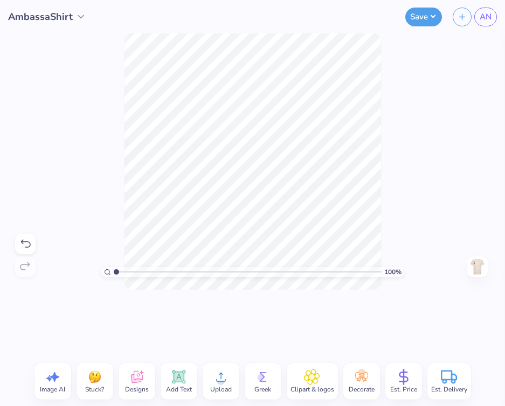 The image size is (505, 406). I want to click on img: Stuck?, so click(95, 377).